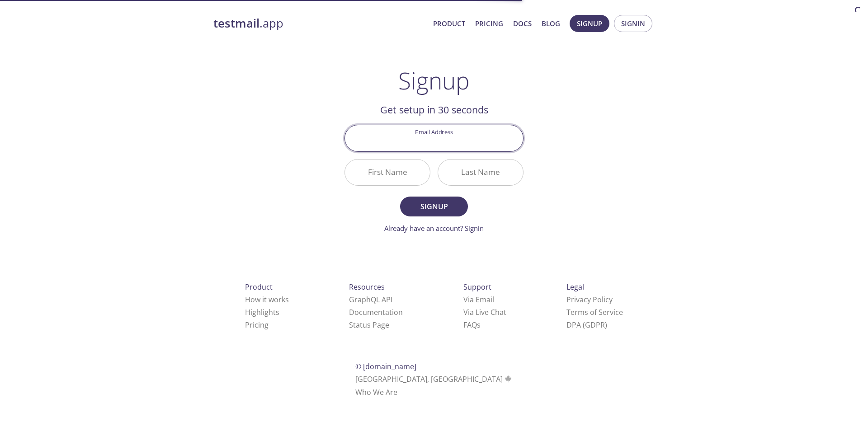  What do you see at coordinates (575, 287) in the screenshot?
I see `span: Legal` at bounding box center [575, 287].